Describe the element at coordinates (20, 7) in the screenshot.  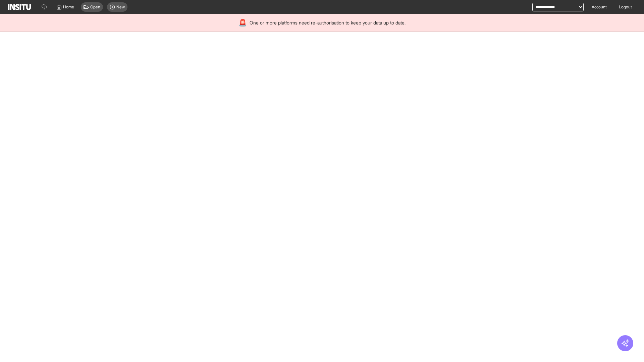
I see `img: Logo` at that location.